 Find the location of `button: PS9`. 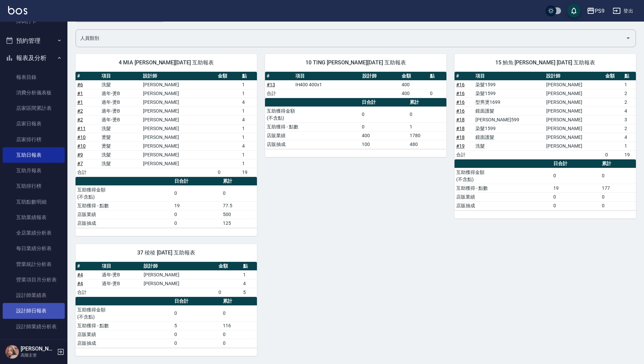

button: PS9 is located at coordinates (596, 11).